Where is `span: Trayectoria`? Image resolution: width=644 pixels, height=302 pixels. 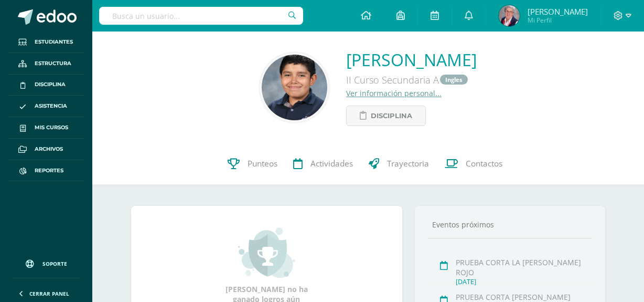
span: Trayectoria is located at coordinates (408, 164).